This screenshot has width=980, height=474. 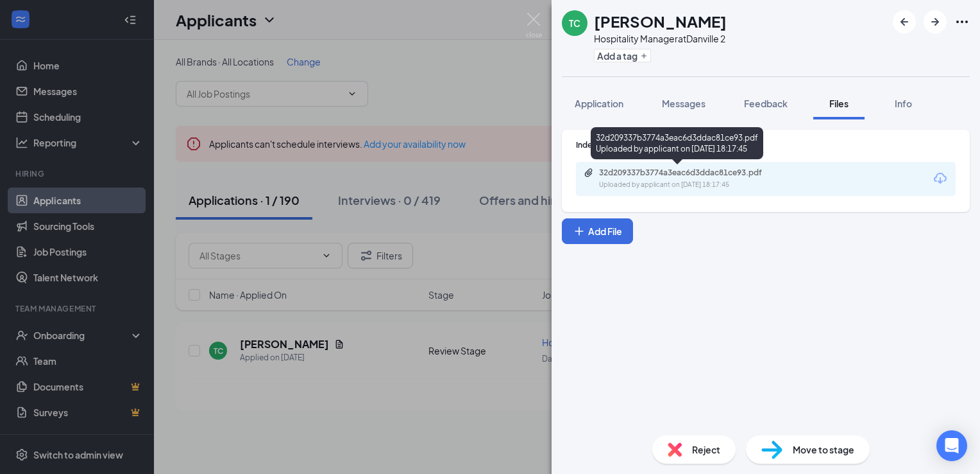 I want to click on span: Application, so click(x=599, y=103).